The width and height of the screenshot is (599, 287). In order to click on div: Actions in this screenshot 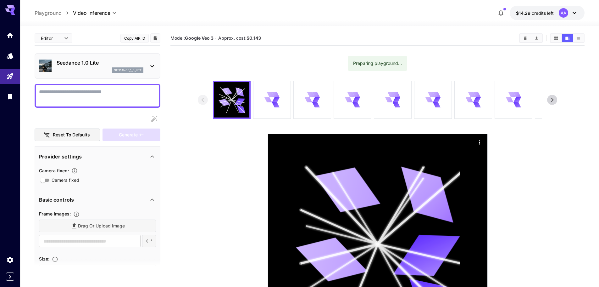, I will do `click(480, 142)`.